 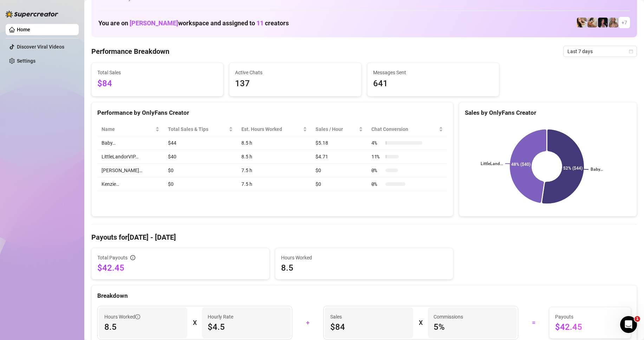 What do you see at coordinates (295, 73) in the screenshot?
I see `span: Active Chats` at bounding box center [295, 73].